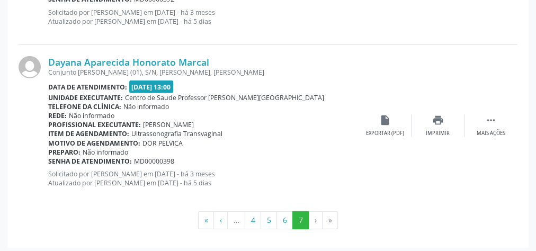 The width and height of the screenshot is (536, 251). Describe the element at coordinates (284, 220) in the screenshot. I see `button: Go to page 6` at that location.